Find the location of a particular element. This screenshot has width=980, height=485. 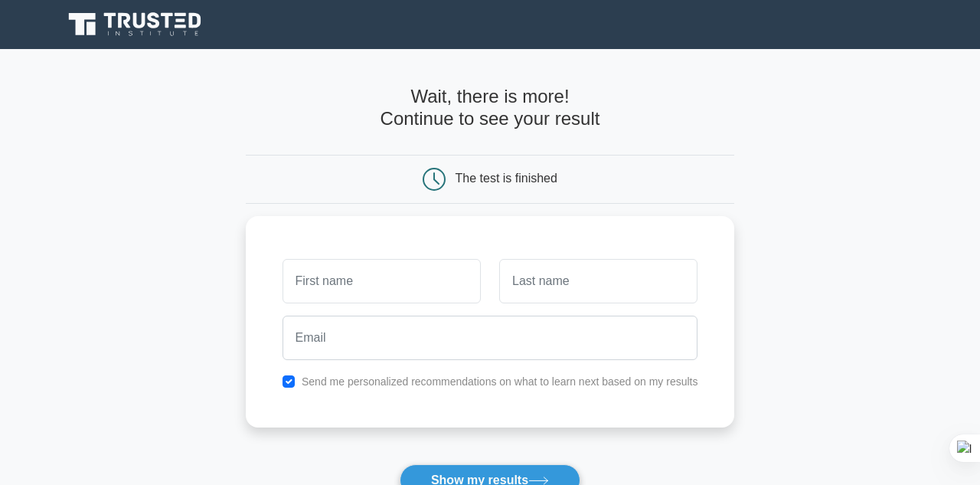

input: First name is located at coordinates (382, 281).